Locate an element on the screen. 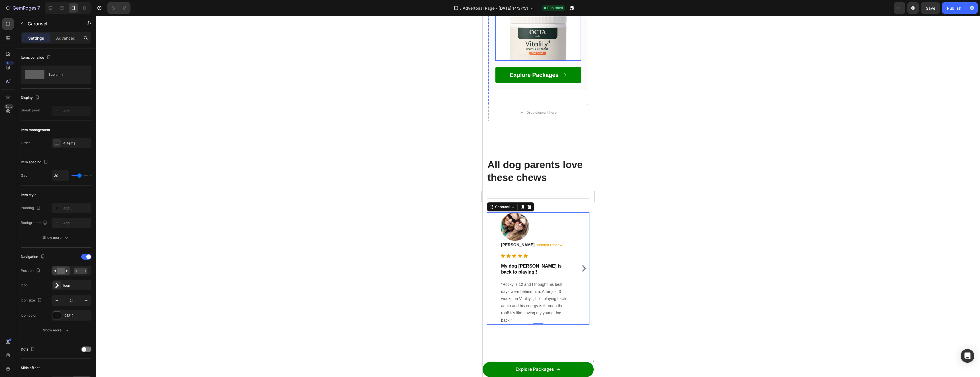  div: Beta is located at coordinates (9, 107).